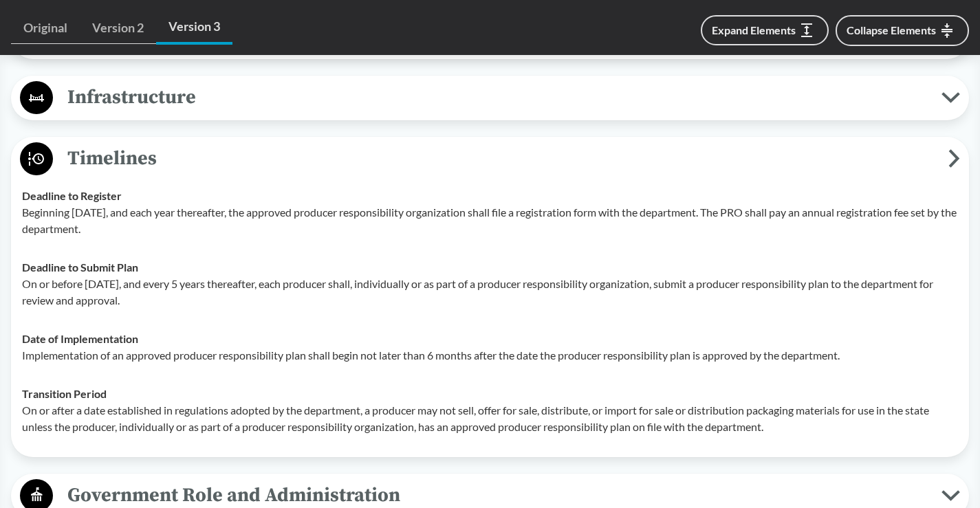 The image size is (980, 508). Describe the element at coordinates (490, 356) in the screenshot. I see `p: Implementation of an approved producer responsibility plan shall begin not later than 6 months af...` at that location.